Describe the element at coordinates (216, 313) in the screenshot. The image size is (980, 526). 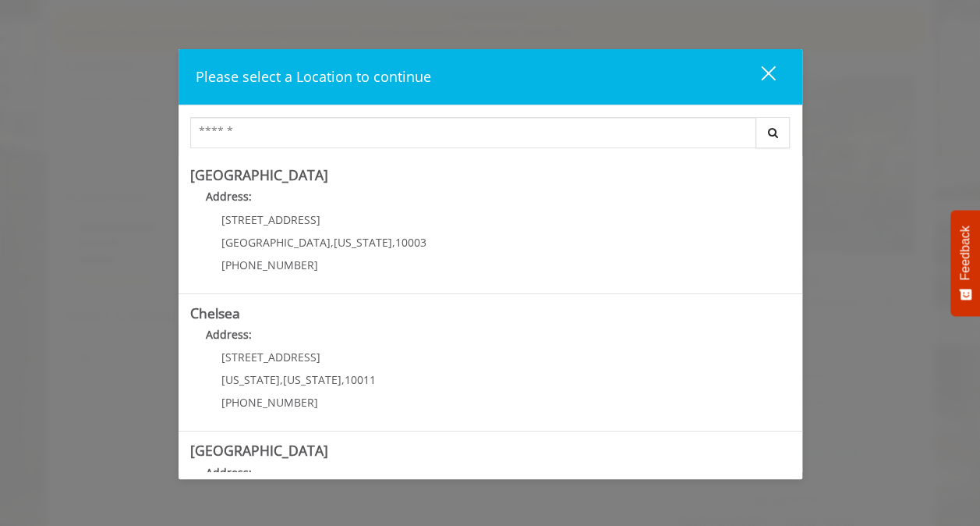
I see `b: Chelsea` at that location.